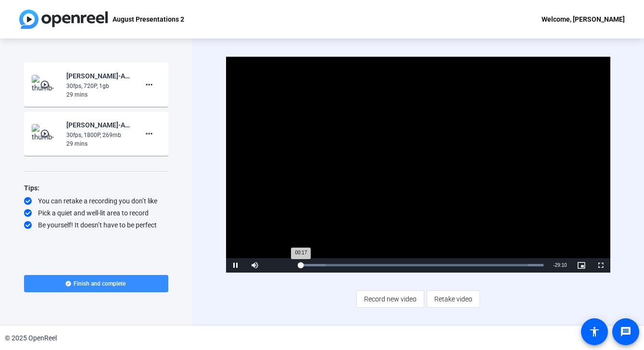  I want to click on div: Pick a quiet and well-lit area to record, so click(96, 213).